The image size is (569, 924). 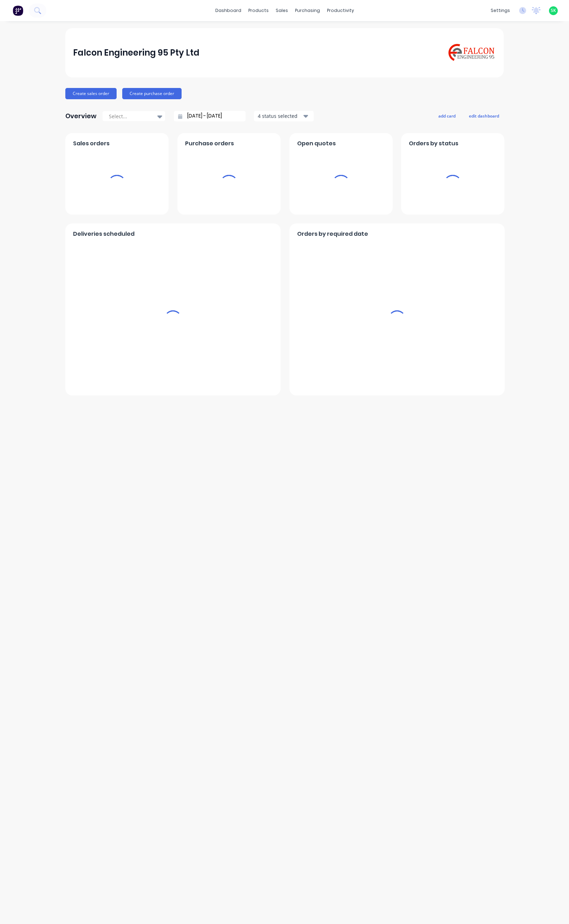 I want to click on span: Purchase orders, so click(x=209, y=143).